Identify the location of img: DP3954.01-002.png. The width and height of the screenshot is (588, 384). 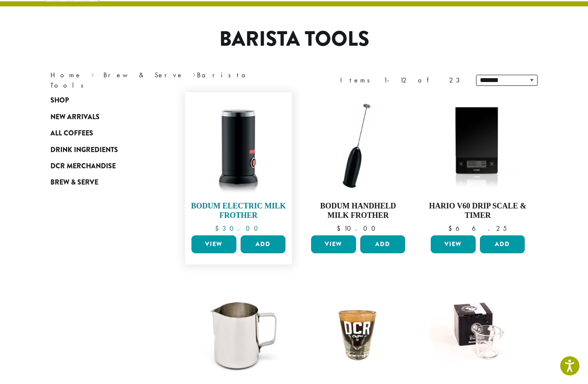
(239, 146).